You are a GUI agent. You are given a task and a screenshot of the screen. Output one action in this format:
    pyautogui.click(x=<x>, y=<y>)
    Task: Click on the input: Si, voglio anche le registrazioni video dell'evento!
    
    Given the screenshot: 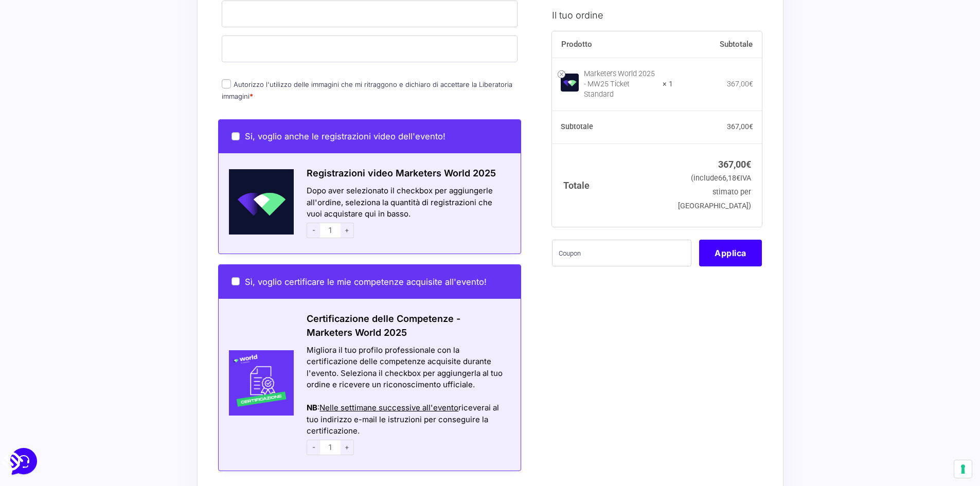 What is the action you would take?
    pyautogui.click(x=236, y=136)
    